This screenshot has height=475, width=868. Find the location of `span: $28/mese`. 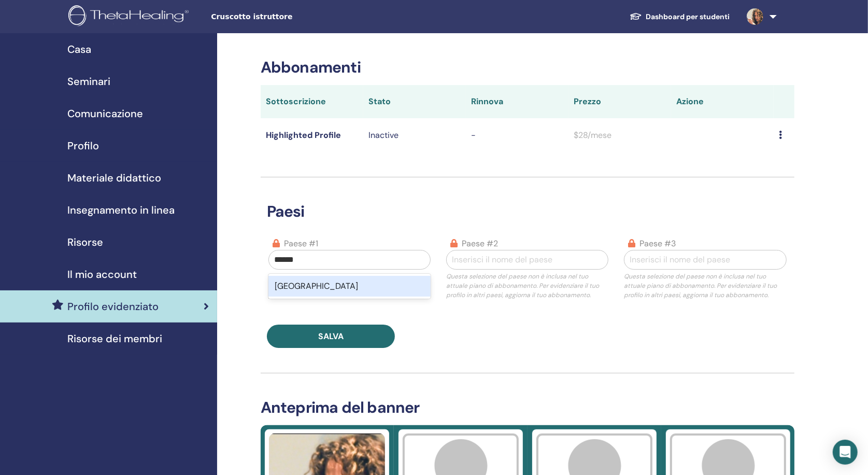

span: $28/mese is located at coordinates (592, 135).